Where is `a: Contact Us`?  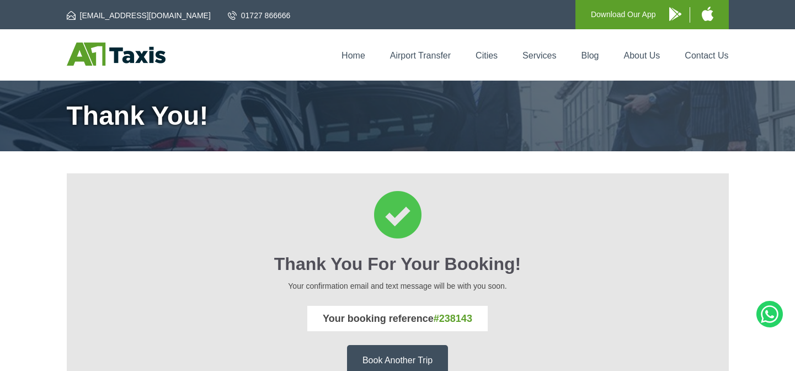
a: Contact Us is located at coordinates (706, 55).